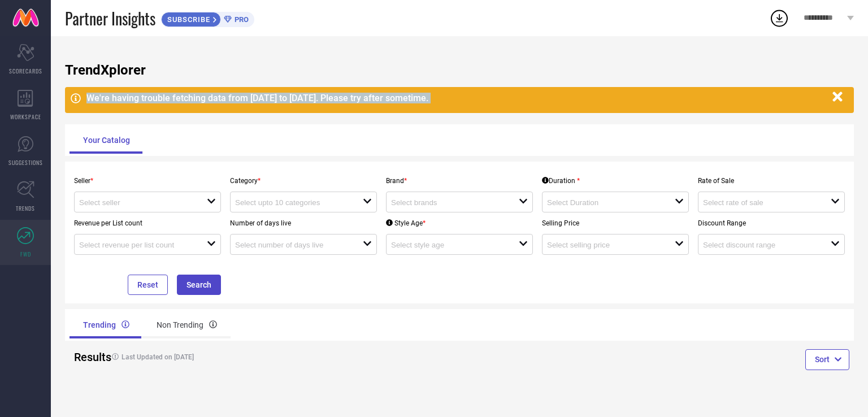 The image size is (868, 417). I want to click on span: PRO, so click(240, 19).